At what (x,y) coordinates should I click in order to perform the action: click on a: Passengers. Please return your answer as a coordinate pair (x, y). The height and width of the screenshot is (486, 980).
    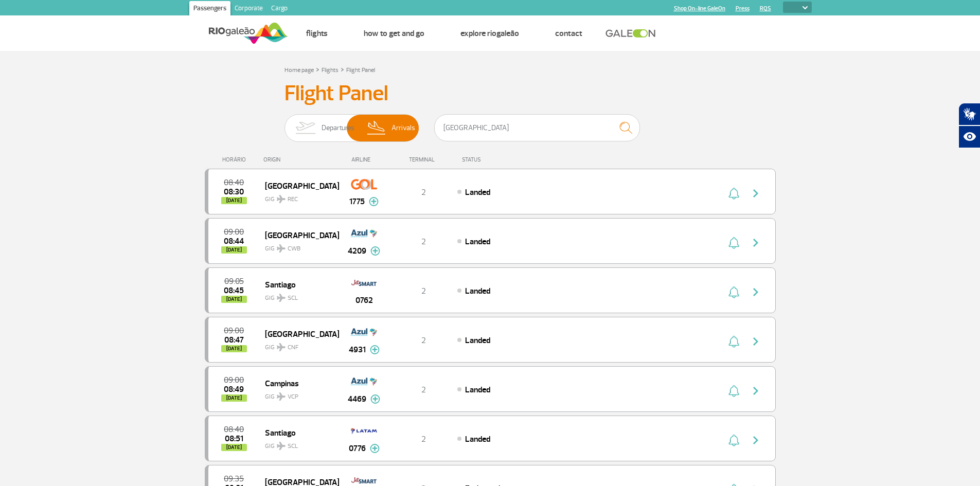
    Looking at the image, I should click on (210, 9).